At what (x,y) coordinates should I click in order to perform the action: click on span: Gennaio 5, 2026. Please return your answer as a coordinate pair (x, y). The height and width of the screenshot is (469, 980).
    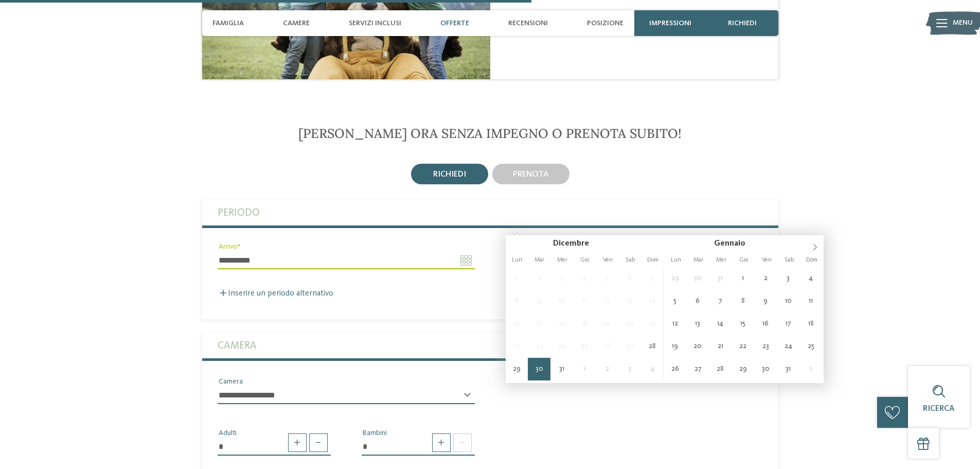
    Looking at the image, I should click on (675, 301).